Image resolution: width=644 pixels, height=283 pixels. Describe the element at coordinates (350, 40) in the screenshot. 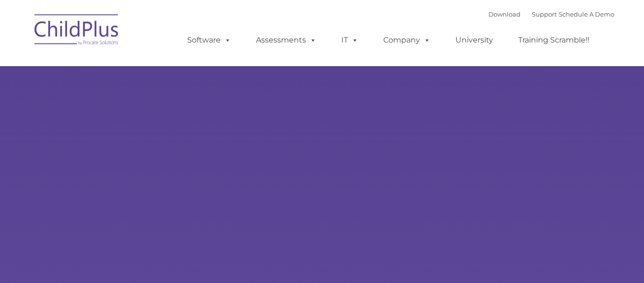

I see `a: IT` at that location.